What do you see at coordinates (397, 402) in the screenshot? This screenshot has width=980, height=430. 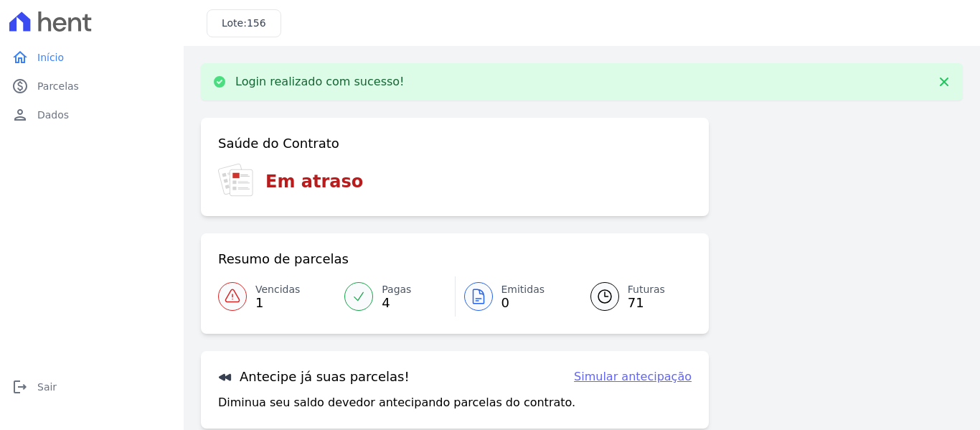 I see `p: Diminua seu saldo devedor antecipando parcelas do contrato.` at bounding box center [397, 402].